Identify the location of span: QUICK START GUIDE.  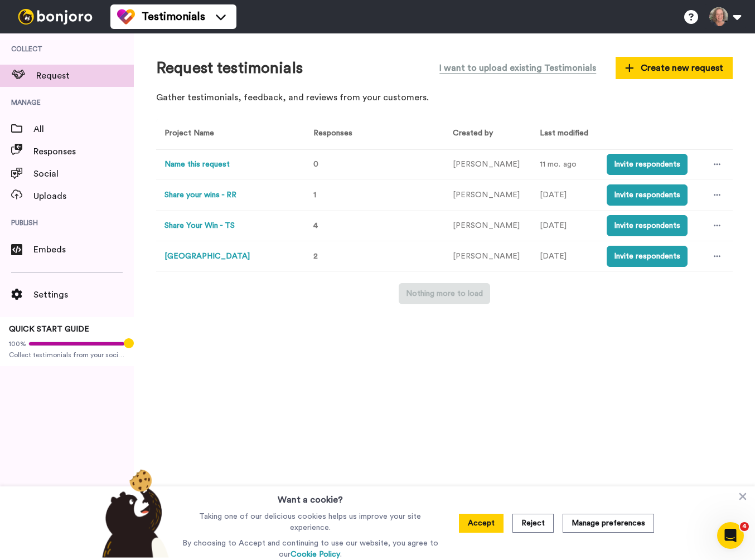
(49, 329).